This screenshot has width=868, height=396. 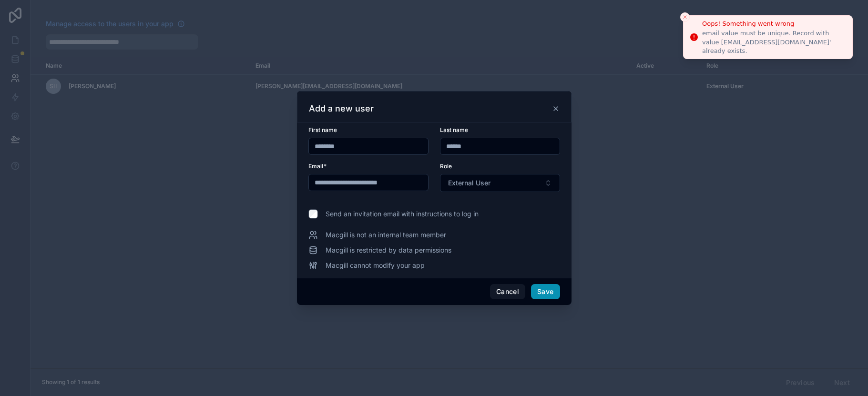 I want to click on span: Macgill is not an internal team member, so click(x=386, y=235).